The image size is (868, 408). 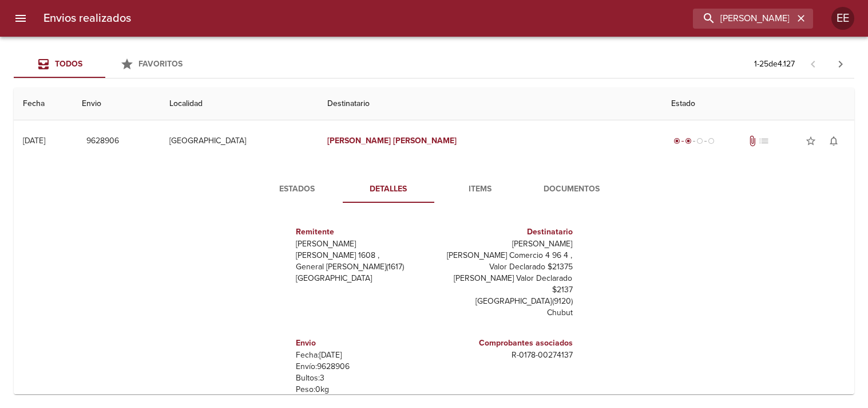 What do you see at coordinates (68, 63) in the screenshot?
I see `span: Todos` at bounding box center [68, 63].